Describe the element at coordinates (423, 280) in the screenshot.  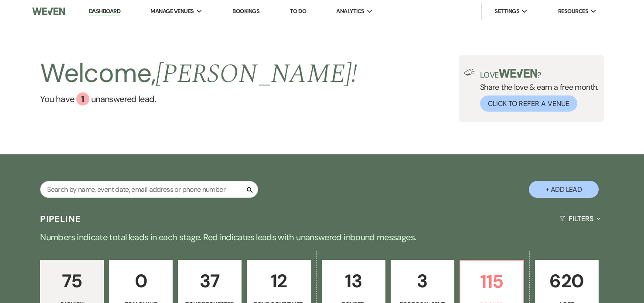
I see `p: 3` at that location.